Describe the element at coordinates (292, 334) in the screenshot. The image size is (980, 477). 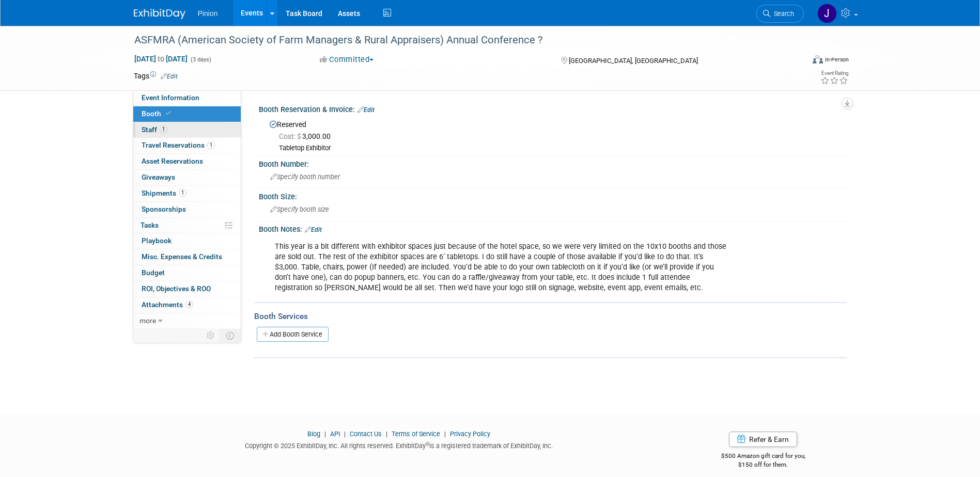
I see `a: Add Booth Service` at that location.